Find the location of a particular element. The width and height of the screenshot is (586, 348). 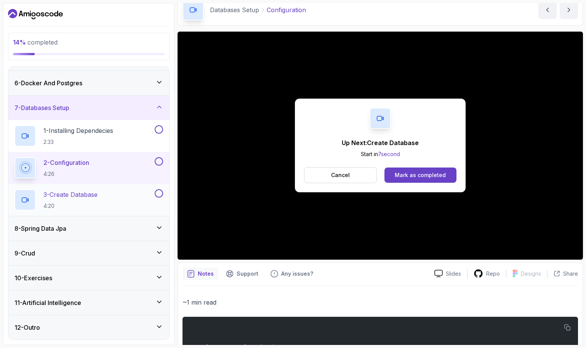

p: 3 - Create Database is located at coordinates (71, 195).